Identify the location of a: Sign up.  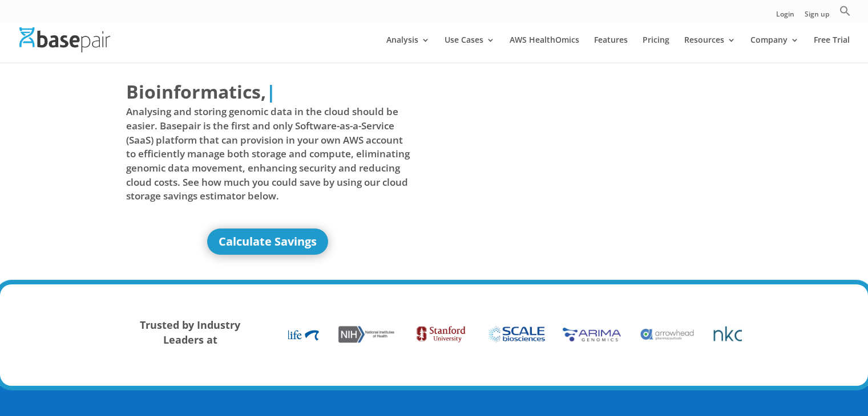
(817, 17).